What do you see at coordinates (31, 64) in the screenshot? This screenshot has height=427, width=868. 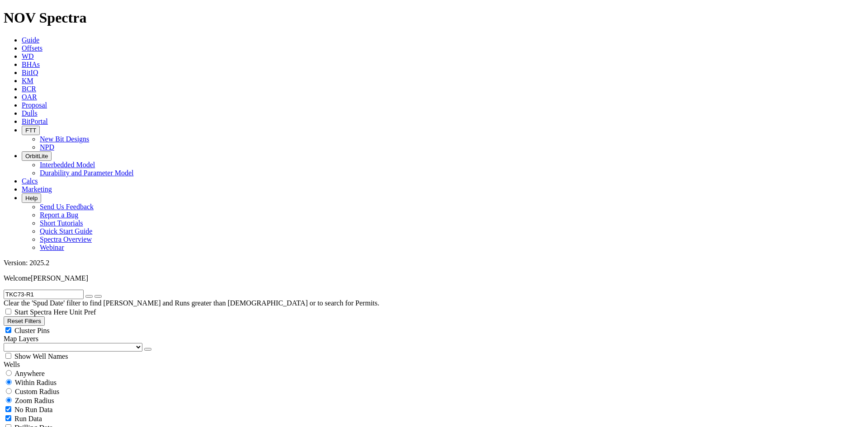 I see `span: BHAs` at bounding box center [31, 64].